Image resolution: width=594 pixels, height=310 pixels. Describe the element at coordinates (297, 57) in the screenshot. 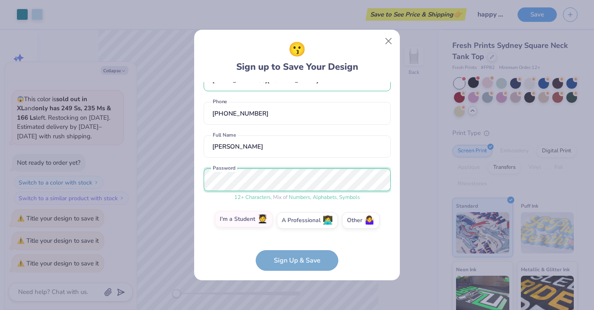

I see `div: Sign up to Save Your Design` at that location.